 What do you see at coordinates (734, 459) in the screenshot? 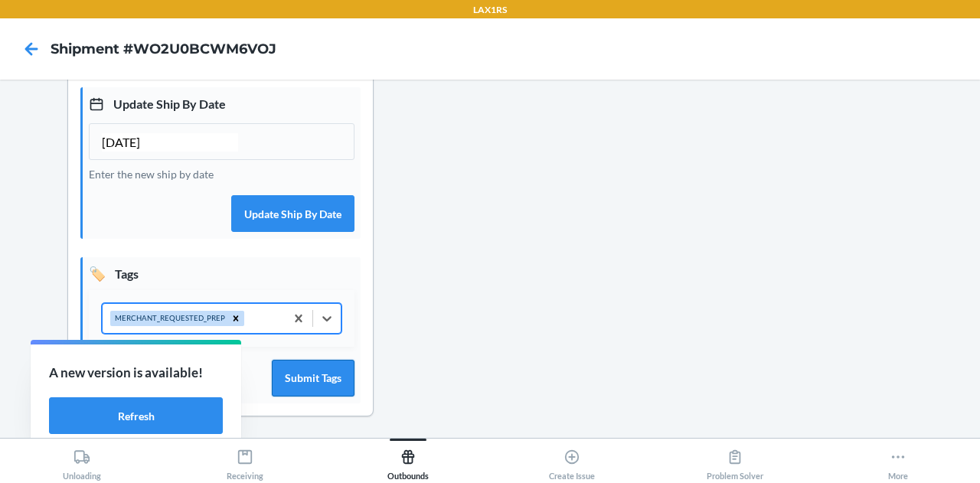
I see `button: Problem Solver` at bounding box center [734, 459].